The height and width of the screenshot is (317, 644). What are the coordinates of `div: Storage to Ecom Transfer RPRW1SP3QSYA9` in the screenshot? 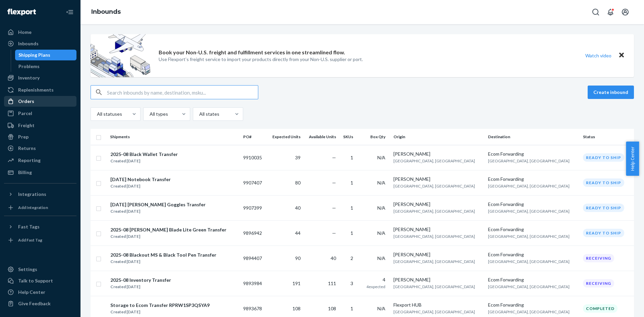 It's located at (160, 305).